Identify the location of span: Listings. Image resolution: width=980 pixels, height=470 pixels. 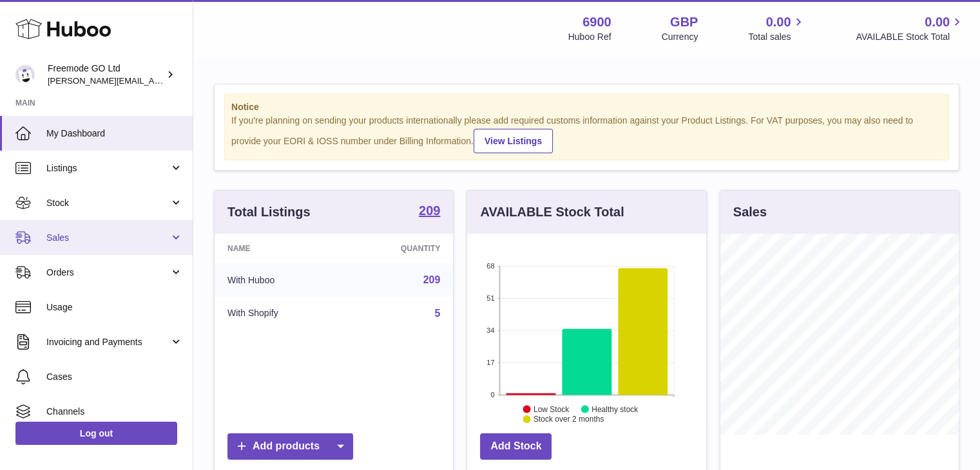
(107, 168).